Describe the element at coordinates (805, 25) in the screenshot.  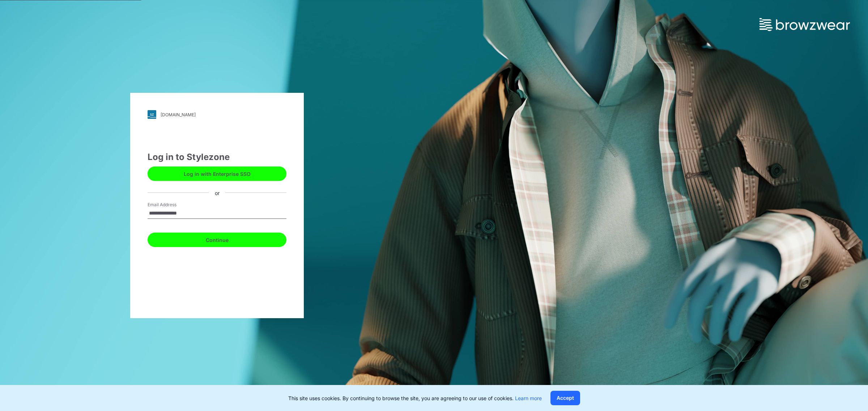
I see `img: browzwear-logo.73288ffb.svg` at that location.